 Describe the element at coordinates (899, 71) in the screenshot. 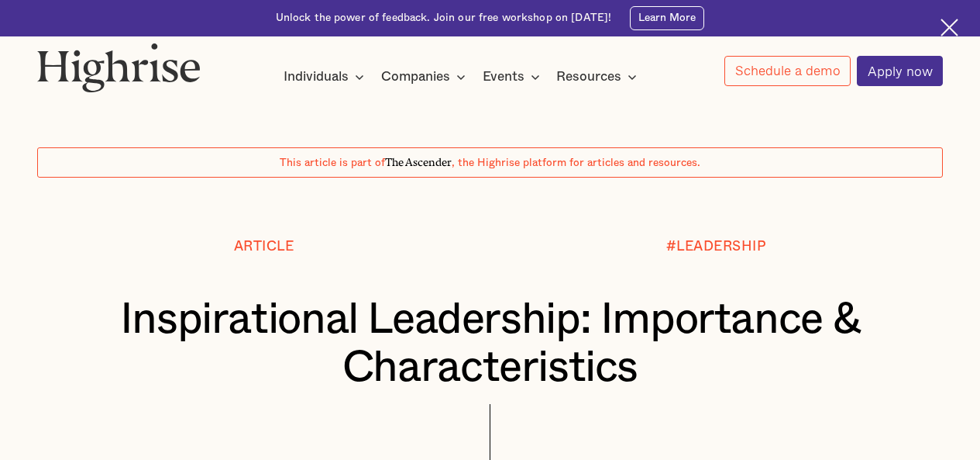

I see `a: Apply now` at that location.